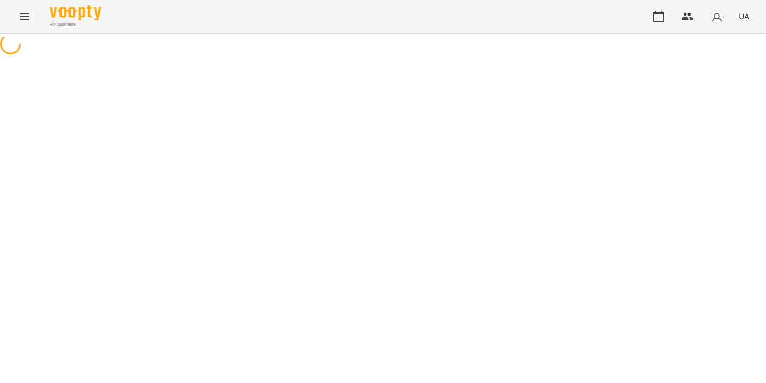 This screenshot has width=766, height=383. I want to click on span: For Business, so click(76, 24).